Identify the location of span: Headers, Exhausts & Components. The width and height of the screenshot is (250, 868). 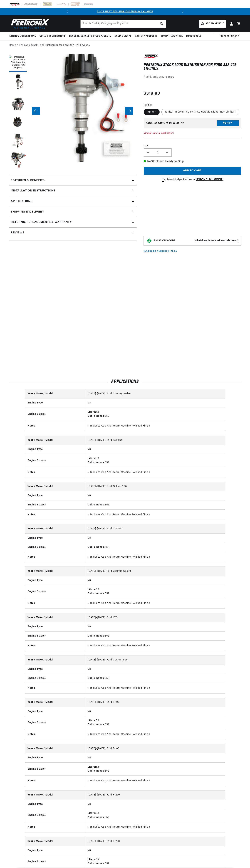
(90, 36).